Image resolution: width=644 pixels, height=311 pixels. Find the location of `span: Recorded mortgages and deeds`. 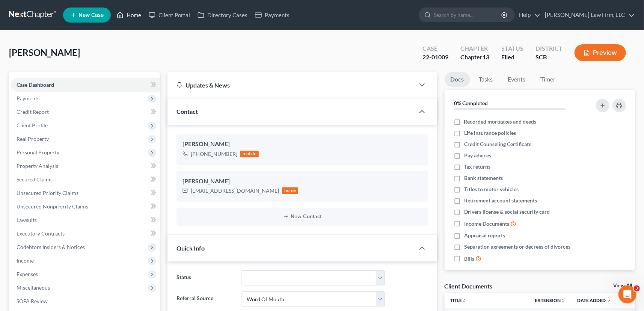

span: Recorded mortgages and deeds is located at coordinates (500, 121).